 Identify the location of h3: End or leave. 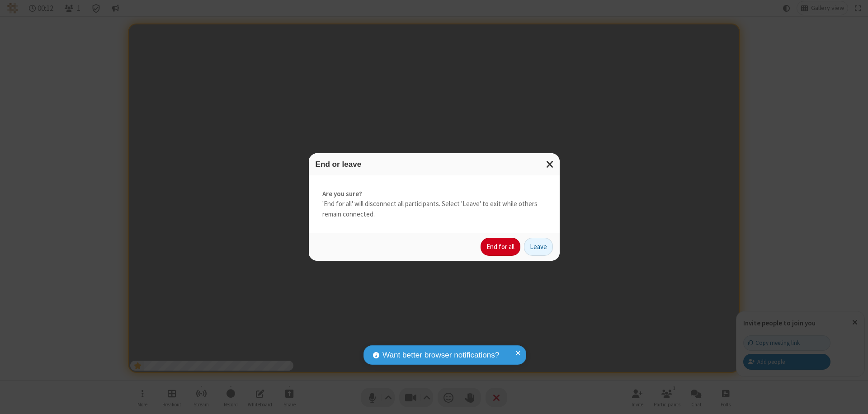
(434, 164).